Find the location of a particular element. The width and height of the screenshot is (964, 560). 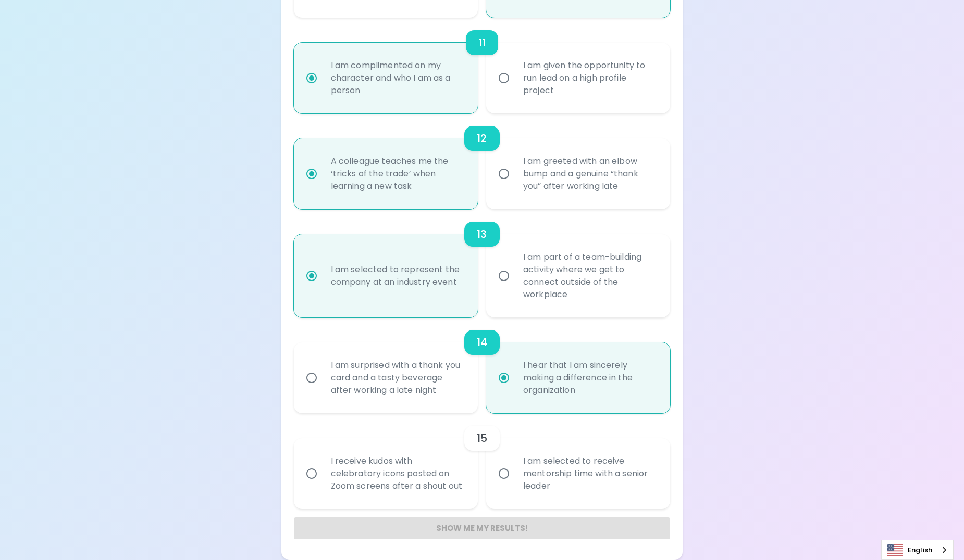

div: Language is located at coordinates (917, 550).